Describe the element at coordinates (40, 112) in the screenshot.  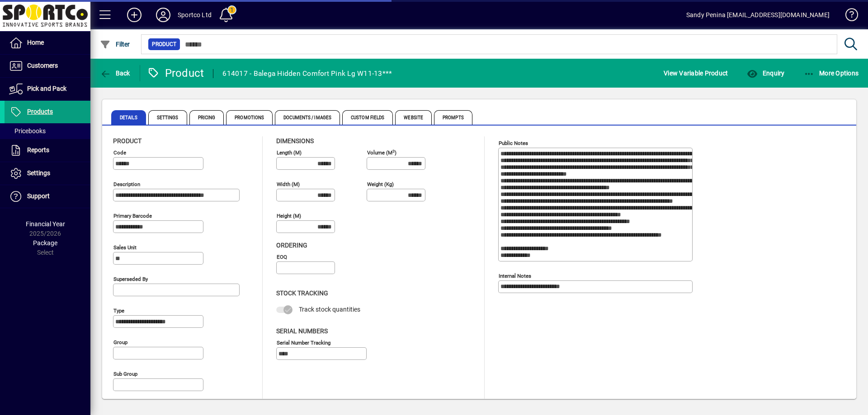
I see `span: Products` at that location.